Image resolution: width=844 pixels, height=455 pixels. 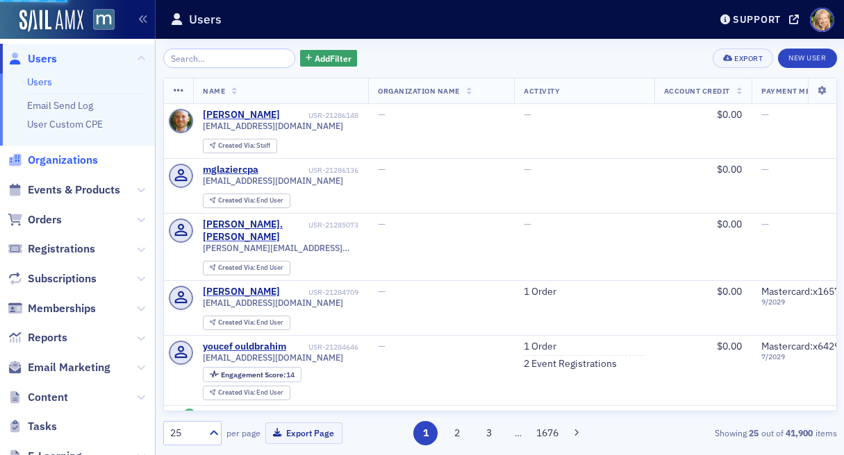 What do you see at coordinates (419, 91) in the screenshot?
I see `span: Organization Name` at bounding box center [419, 91].